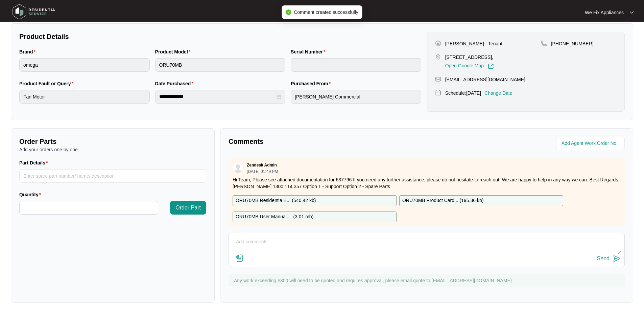 The height and width of the screenshot is (311, 644). What do you see at coordinates (175, 84) in the screenshot?
I see `label: Date Purchased` at bounding box center [175, 84].